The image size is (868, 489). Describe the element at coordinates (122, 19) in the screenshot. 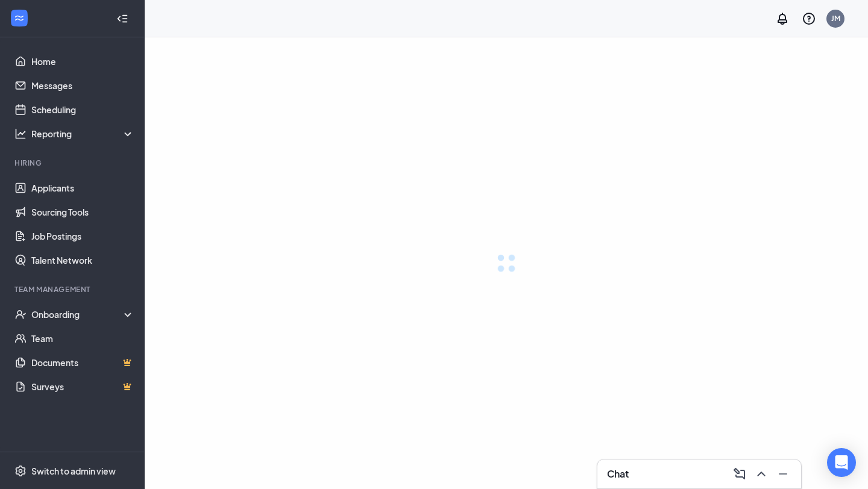

I see `svg: Collapse` at that location.